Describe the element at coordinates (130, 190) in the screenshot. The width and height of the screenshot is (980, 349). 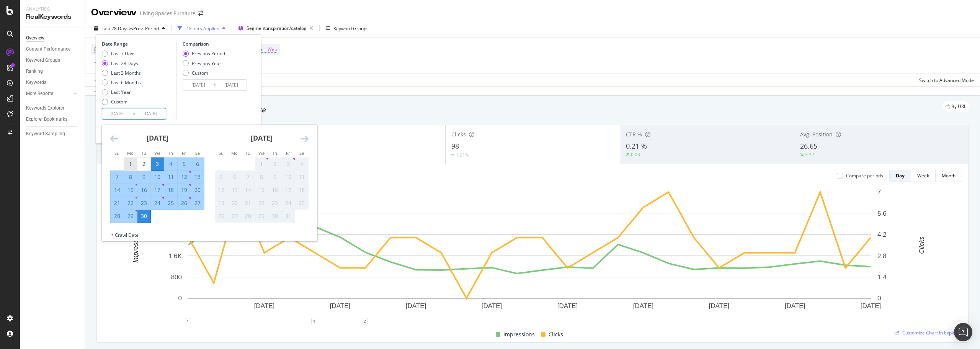
I see `td: Selected. Monday, September 15, 2025` at that location.